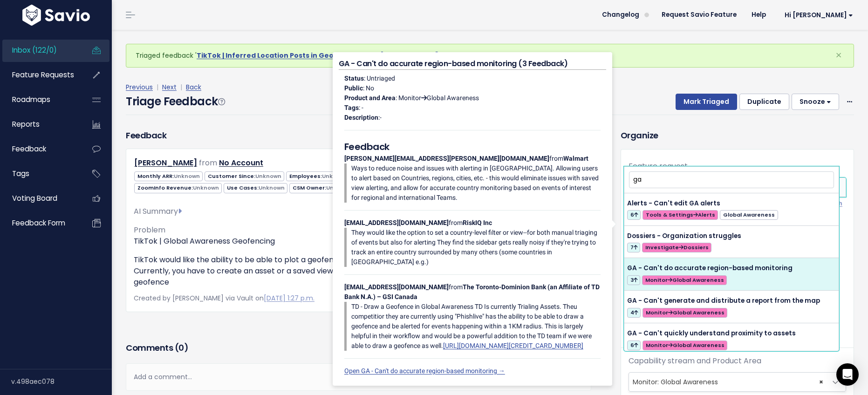 The image size is (868, 395). I want to click on span: Roadmaps, so click(31, 99).